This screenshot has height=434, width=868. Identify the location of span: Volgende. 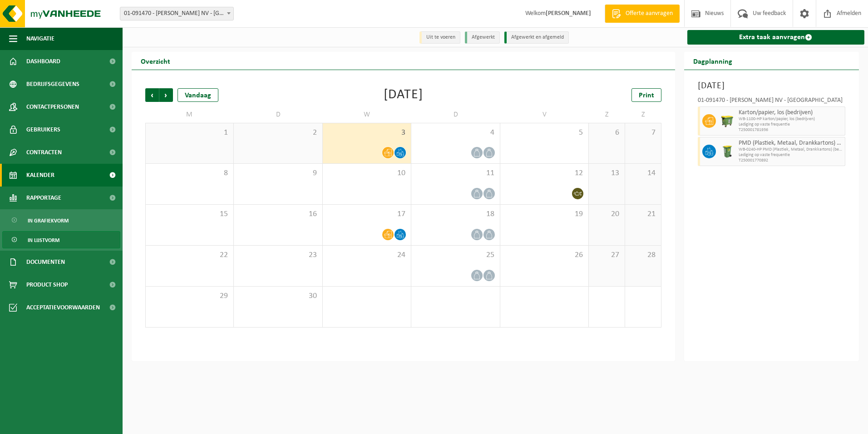
(166, 95).